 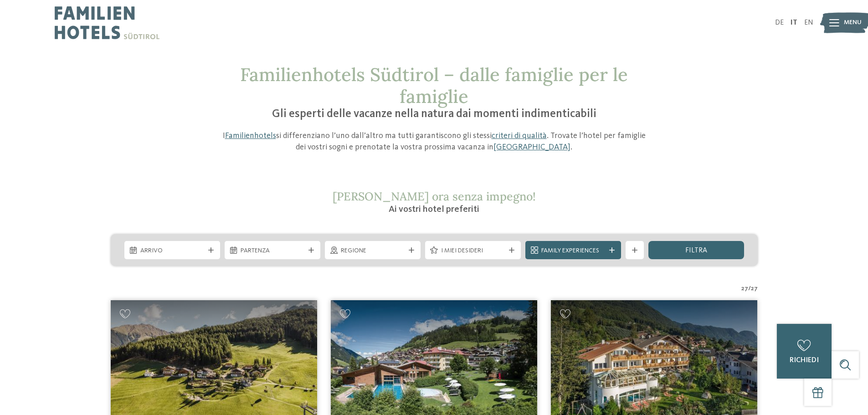 I want to click on span: I miei desideri, so click(x=473, y=251).